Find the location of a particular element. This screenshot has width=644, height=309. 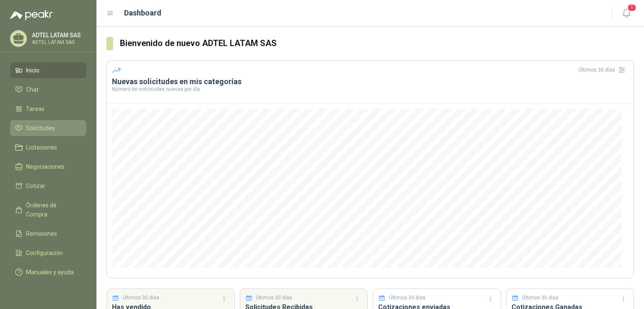

a: Órdenes de Compra is located at coordinates (48, 210).